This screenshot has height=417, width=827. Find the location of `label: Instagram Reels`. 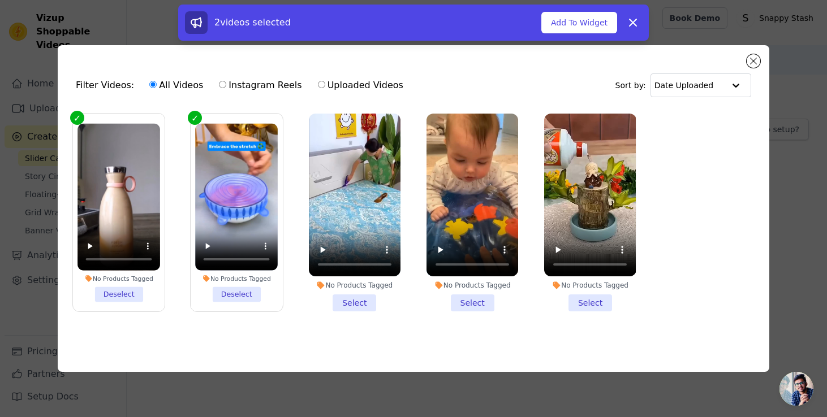

label: Instagram Reels is located at coordinates (260, 85).